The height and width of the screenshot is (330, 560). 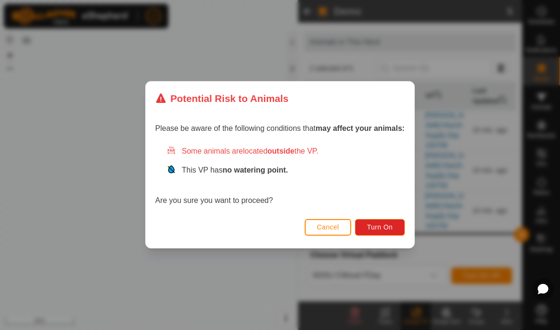 What do you see at coordinates (328, 227) in the screenshot?
I see `button: Cancel` at bounding box center [328, 227].